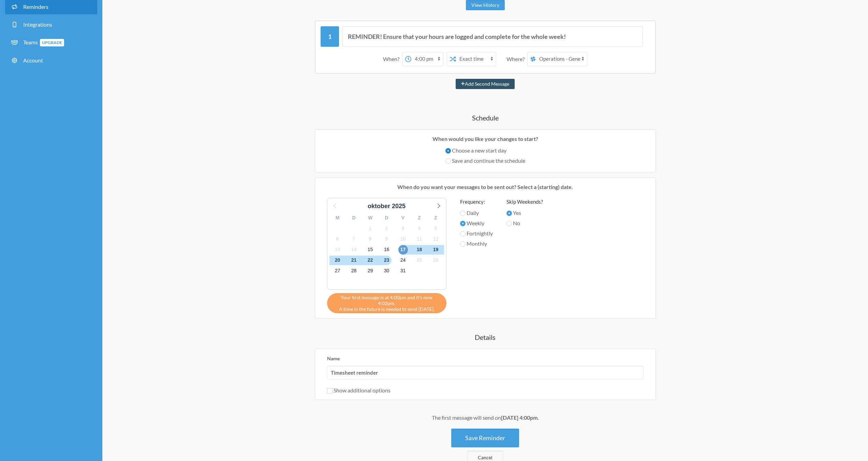 This screenshot has height=461, width=868. I want to click on label: Fortnightly, so click(476, 233).